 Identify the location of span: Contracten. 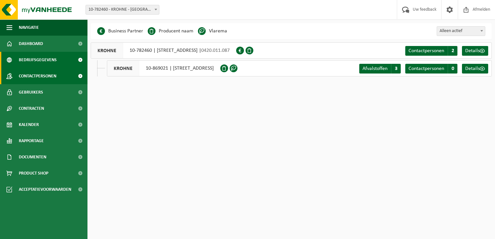
(31, 108).